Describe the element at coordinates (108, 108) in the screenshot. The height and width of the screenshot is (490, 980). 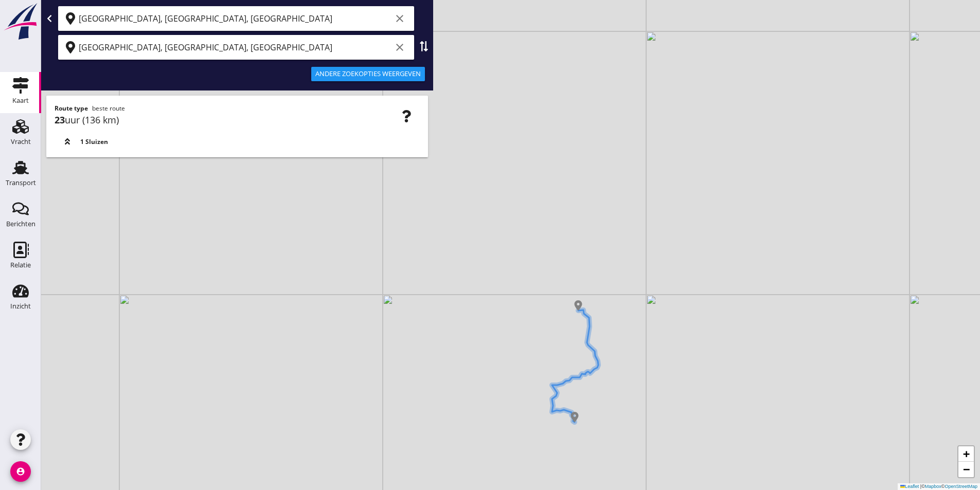
I see `span: beste route` at that location.